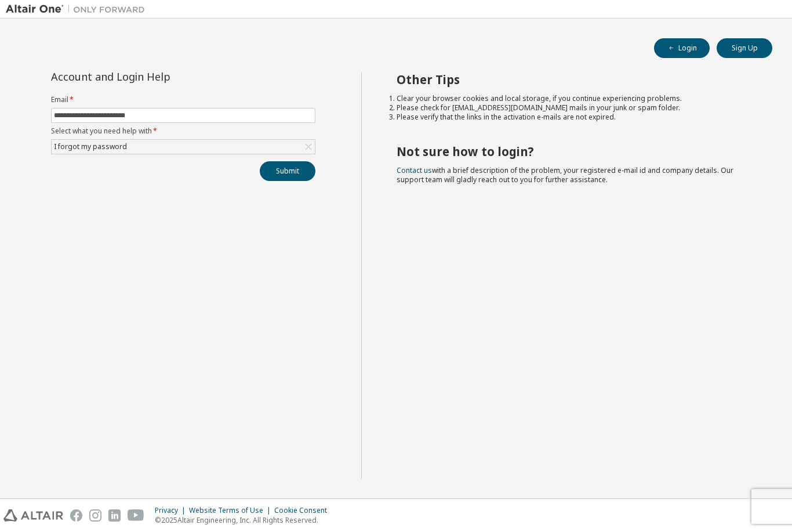  What do you see at coordinates (574, 152) in the screenshot?
I see `h2: Not sure how to login?` at bounding box center [574, 152].